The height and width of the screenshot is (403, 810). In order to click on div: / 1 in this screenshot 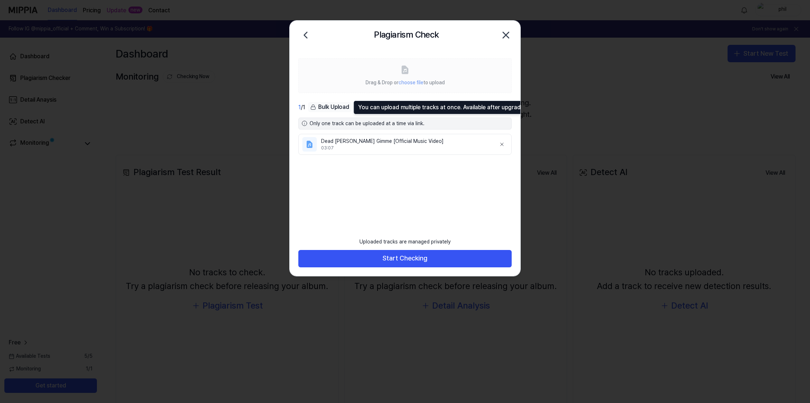, I will do `click(302, 107)`.